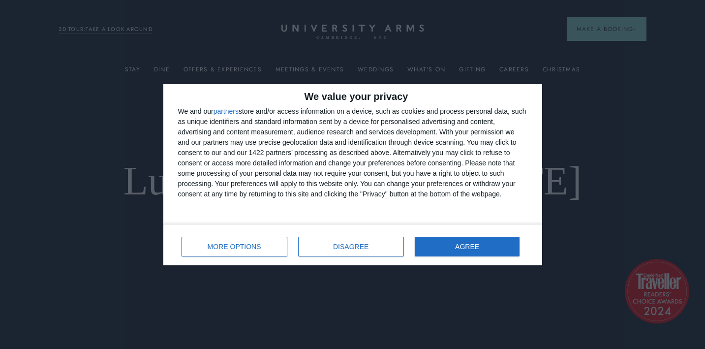  Describe the element at coordinates (351, 246) in the screenshot. I see `span: DISAGREE` at that location.